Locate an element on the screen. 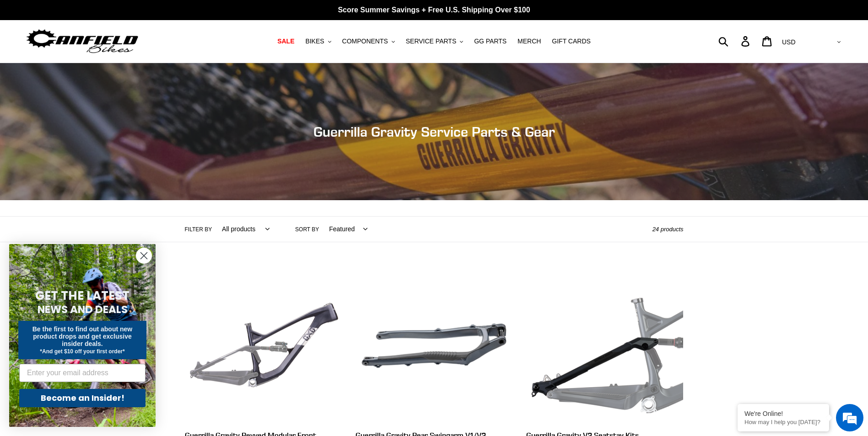 Image resolution: width=868 pixels, height=436 pixels. span: NEWS AND DEALS is located at coordinates (82, 309).